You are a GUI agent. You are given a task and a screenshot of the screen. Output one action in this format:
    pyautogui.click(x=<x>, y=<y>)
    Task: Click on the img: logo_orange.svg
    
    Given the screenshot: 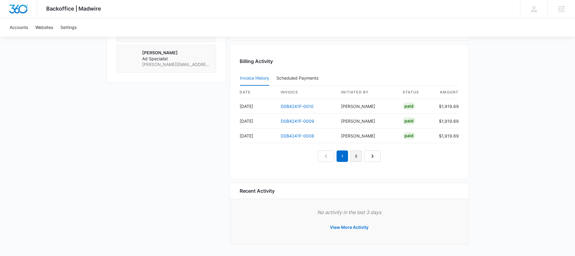 What is the action you would take?
    pyautogui.click(x=12, y=12)
    